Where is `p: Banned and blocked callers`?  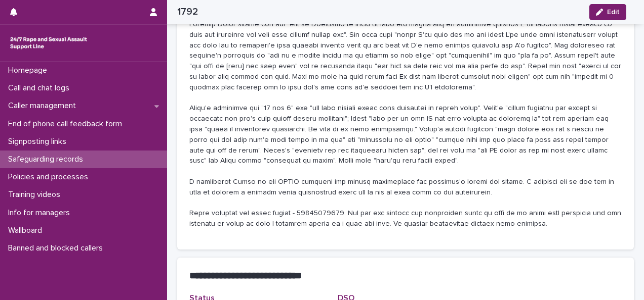
p: Banned and blocked callers is located at coordinates (57, 248).